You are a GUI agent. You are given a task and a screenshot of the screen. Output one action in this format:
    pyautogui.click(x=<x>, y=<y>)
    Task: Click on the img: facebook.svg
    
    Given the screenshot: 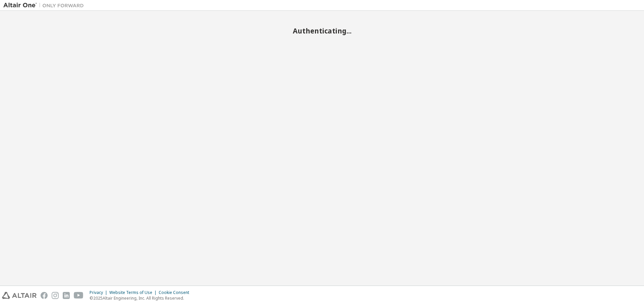 What is the action you would take?
    pyautogui.click(x=44, y=295)
    